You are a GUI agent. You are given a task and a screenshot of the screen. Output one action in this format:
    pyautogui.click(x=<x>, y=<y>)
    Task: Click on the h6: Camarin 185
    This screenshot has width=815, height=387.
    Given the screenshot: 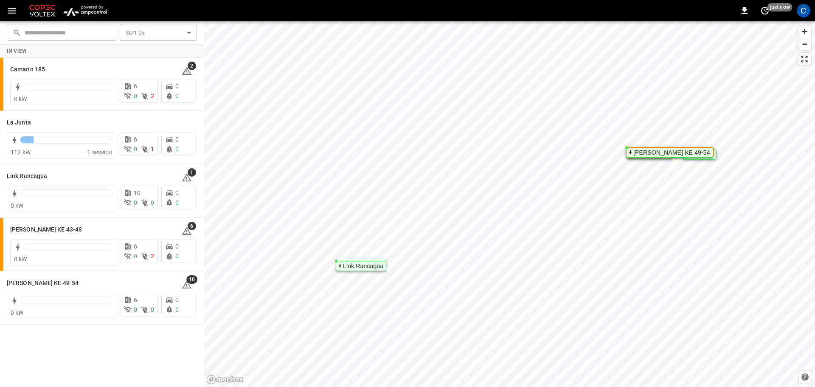 What is the action you would take?
    pyautogui.click(x=28, y=70)
    